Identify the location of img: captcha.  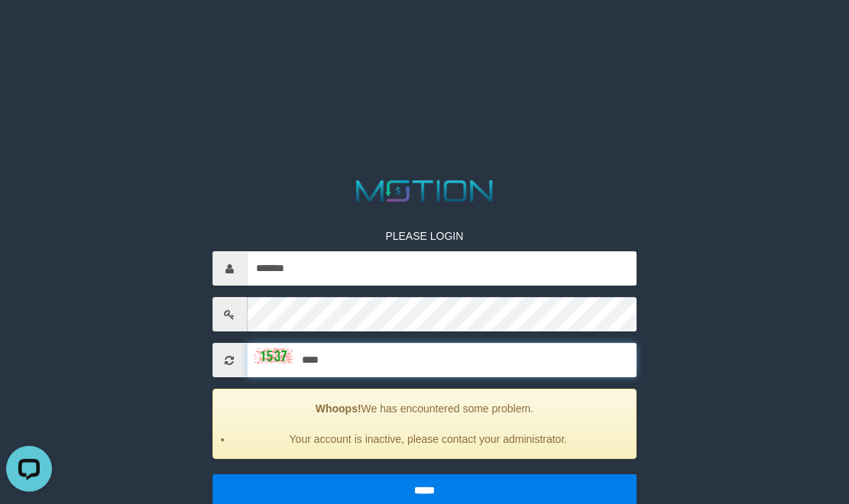
(273, 356).